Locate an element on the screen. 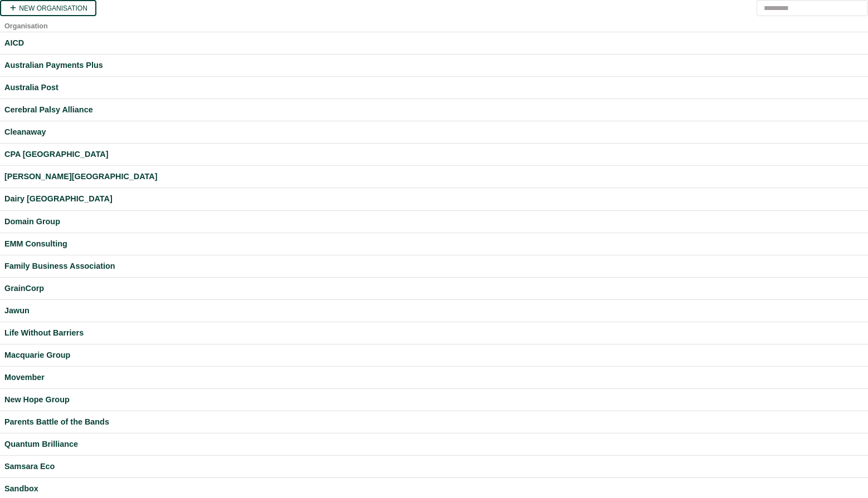 This screenshot has height=498, width=868. div: Australian Payments Plus is located at coordinates (434, 65).